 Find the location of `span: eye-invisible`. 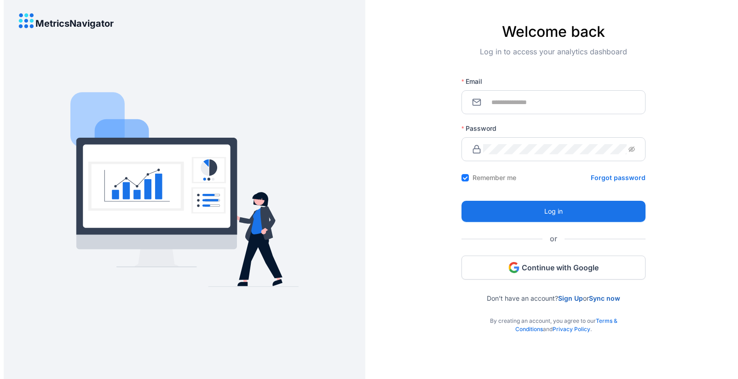

span: eye-invisible is located at coordinates (631, 149).